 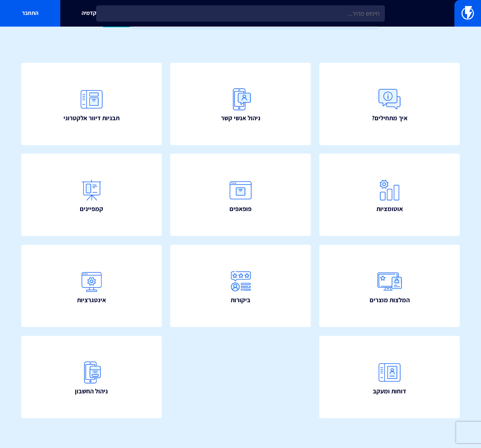 What do you see at coordinates (91, 104) in the screenshot?
I see `a: תבניות דיוור אלקטרוני` at bounding box center [91, 104].